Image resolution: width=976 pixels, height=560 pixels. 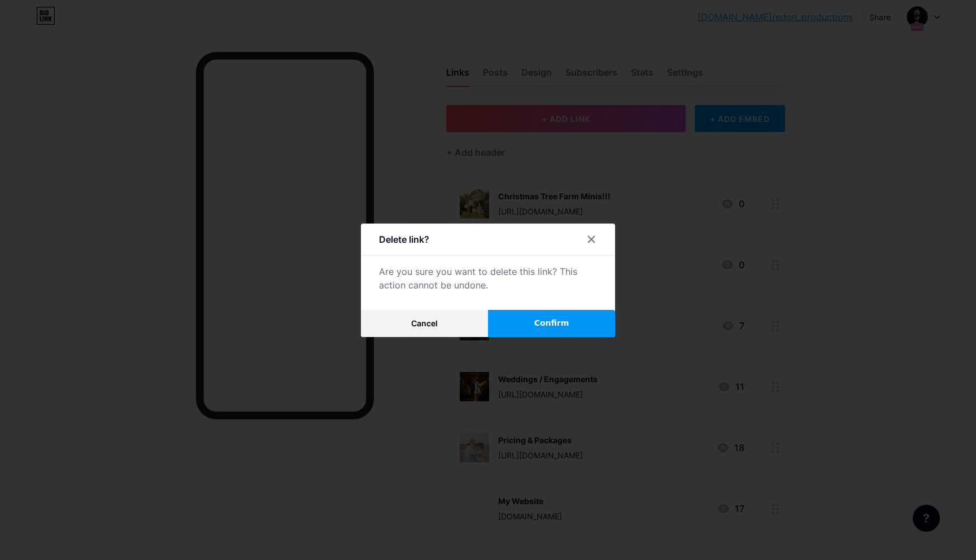 What do you see at coordinates (424, 323) in the screenshot?
I see `span: Cancel` at bounding box center [424, 323].